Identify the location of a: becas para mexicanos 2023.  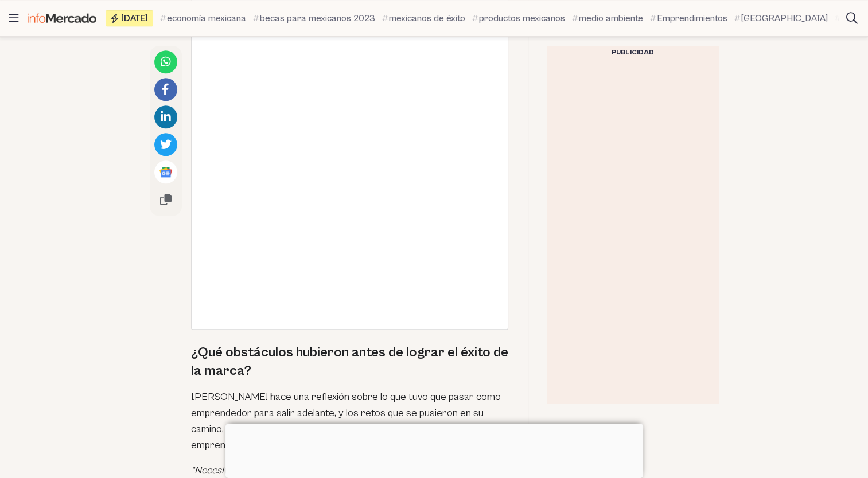
(314, 18).